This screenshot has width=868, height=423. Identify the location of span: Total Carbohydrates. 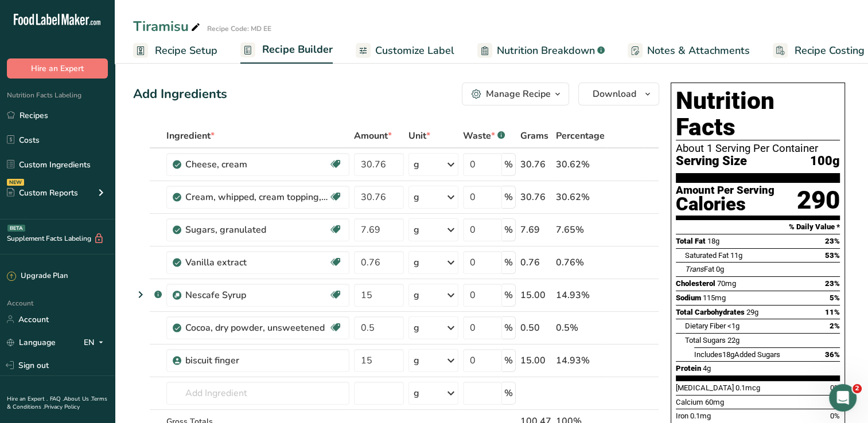
(710, 312).